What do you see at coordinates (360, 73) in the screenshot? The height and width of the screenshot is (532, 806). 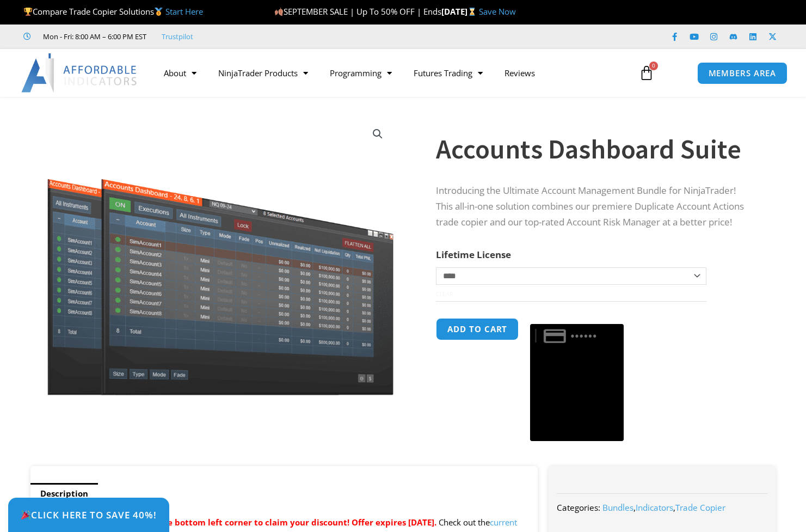 I see `a: Programming` at bounding box center [360, 73].